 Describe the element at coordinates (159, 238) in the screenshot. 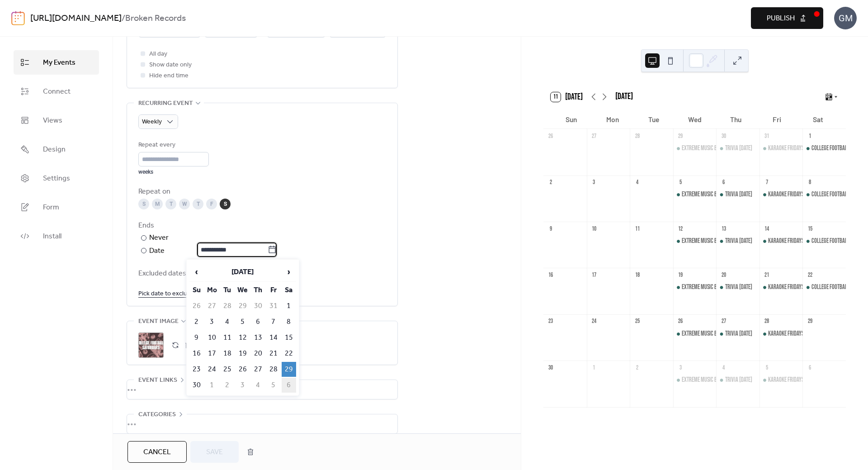

I see `div: Never` at that location.